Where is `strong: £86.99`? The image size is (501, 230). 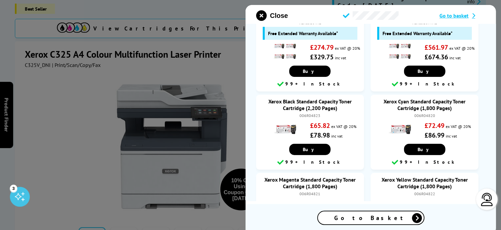 strong: £86.99 is located at coordinates (434, 135).